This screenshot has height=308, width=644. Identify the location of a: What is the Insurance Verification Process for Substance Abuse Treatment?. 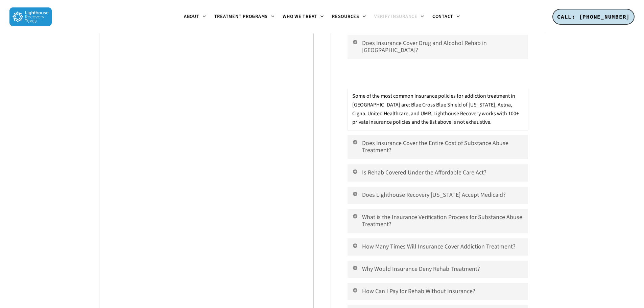
(438, 221).